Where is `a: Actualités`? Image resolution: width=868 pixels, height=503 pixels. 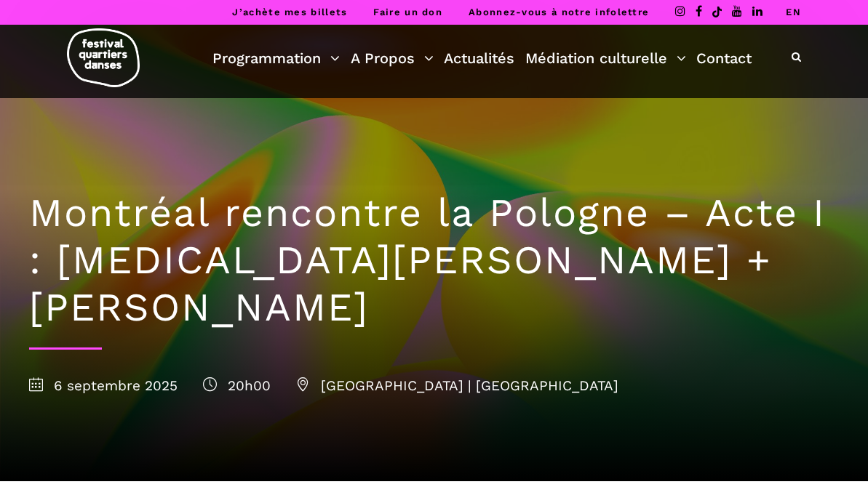
a: Actualités is located at coordinates (479, 58).